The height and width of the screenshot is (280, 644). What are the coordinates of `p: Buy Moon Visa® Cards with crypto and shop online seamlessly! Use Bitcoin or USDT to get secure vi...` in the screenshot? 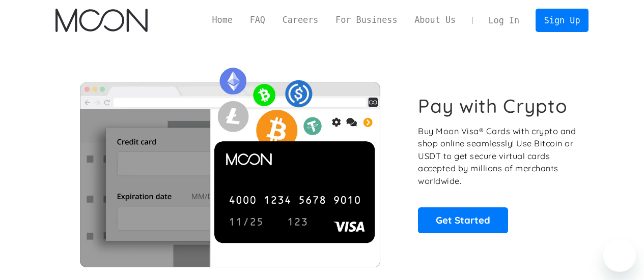 It's located at (497, 156).